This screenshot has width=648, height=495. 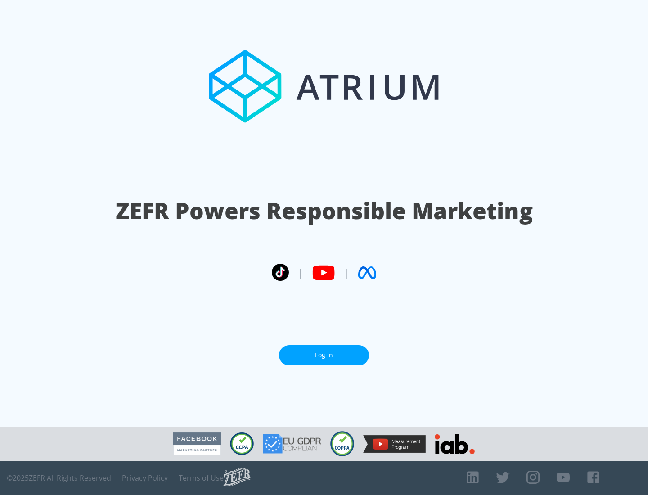 I want to click on a: Log In, so click(x=324, y=355).